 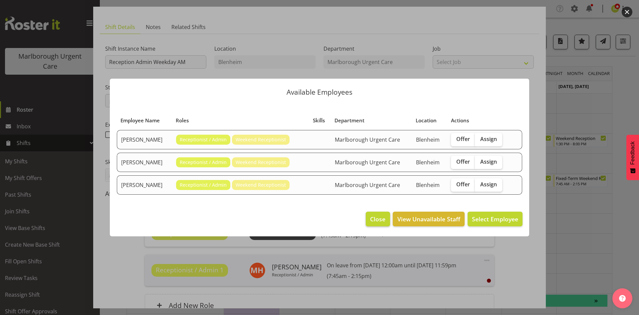 What do you see at coordinates (378, 219) in the screenshot?
I see `span: Close` at bounding box center [378, 219].